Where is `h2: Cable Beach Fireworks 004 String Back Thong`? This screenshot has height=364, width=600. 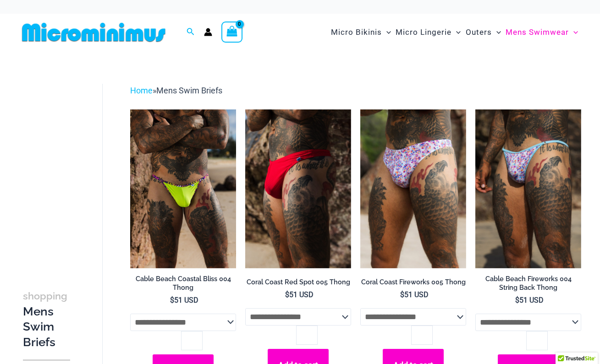
h2: Cable Beach Fireworks 004 String Back Thong is located at coordinates (528, 283).